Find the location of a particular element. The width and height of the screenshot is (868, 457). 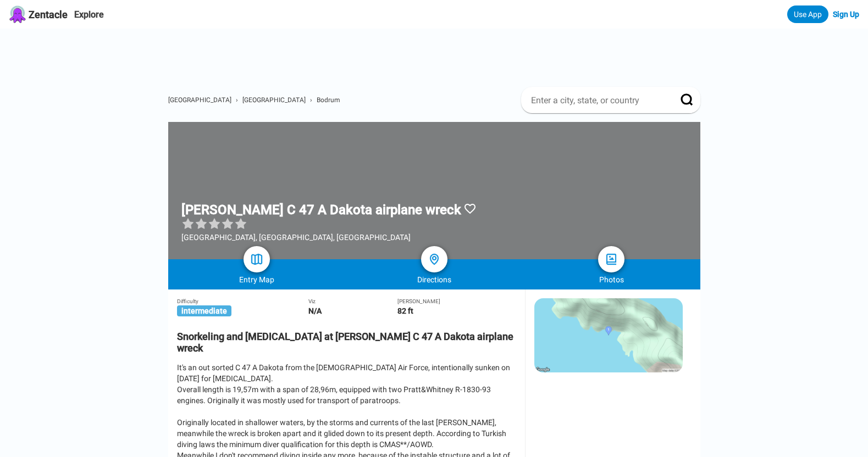

div: Directions is located at coordinates (434, 280).